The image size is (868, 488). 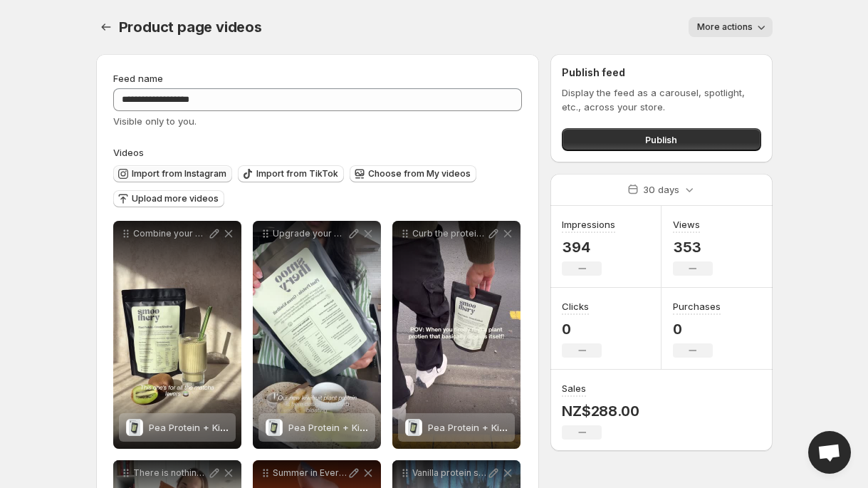 I want to click on span: More actions, so click(x=725, y=27).